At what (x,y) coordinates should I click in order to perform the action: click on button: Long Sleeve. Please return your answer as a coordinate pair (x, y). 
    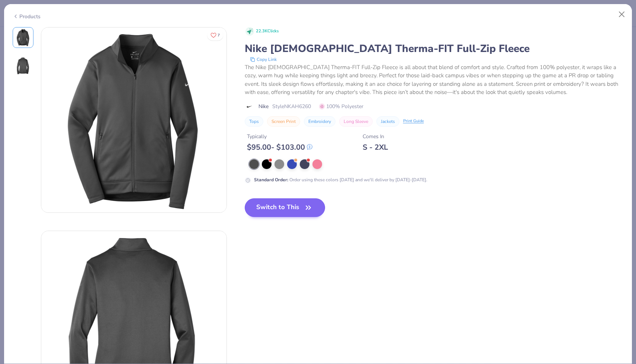
    Looking at the image, I should click on (356, 122).